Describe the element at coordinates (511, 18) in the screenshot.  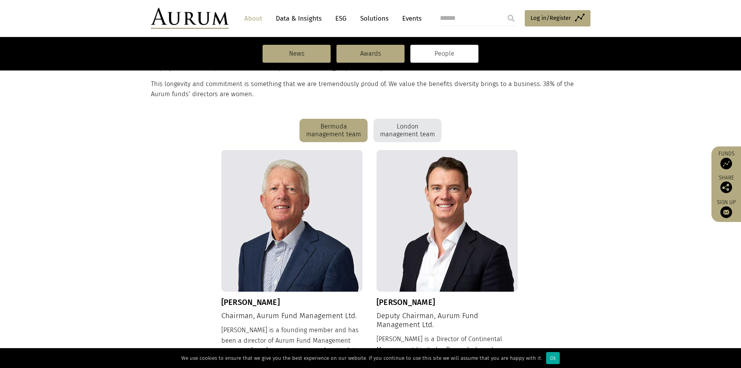
I see `input: Submit` at that location.